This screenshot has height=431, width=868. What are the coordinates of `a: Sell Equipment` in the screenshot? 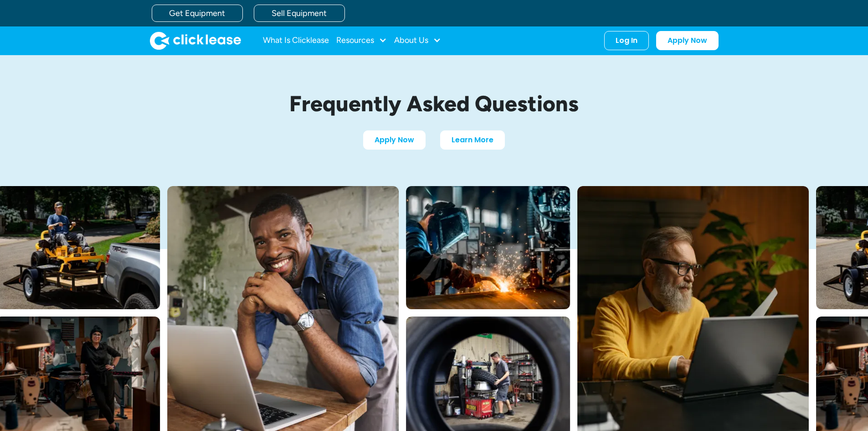 It's located at (300, 13).